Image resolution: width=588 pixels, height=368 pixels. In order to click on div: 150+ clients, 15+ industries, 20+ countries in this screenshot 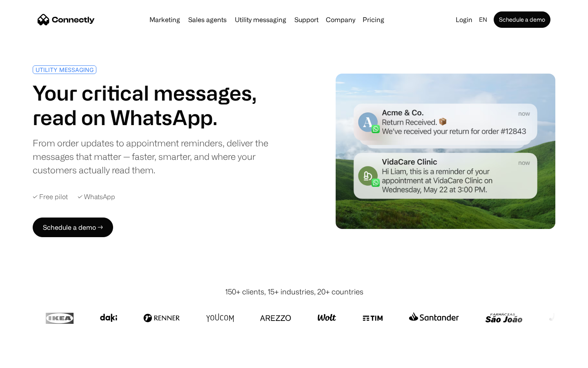, I will do `click(294, 292)`.